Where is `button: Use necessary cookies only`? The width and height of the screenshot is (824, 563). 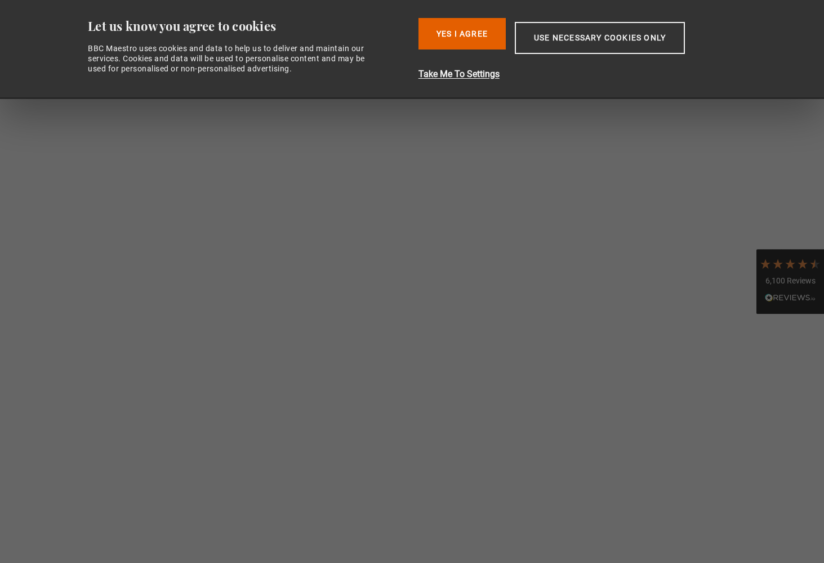
button: Use necessary cookies only is located at coordinates (599, 38).